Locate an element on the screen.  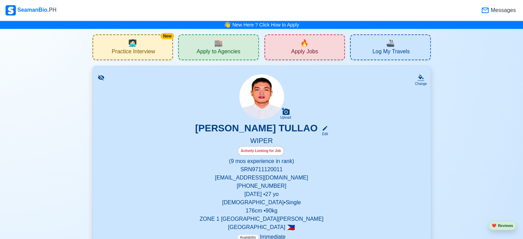
span: Apply to Agencies is located at coordinates (219, 52).